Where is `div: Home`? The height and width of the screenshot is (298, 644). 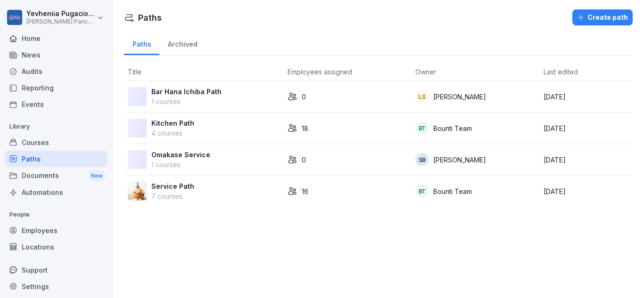 div: Home is located at coordinates (56, 38).